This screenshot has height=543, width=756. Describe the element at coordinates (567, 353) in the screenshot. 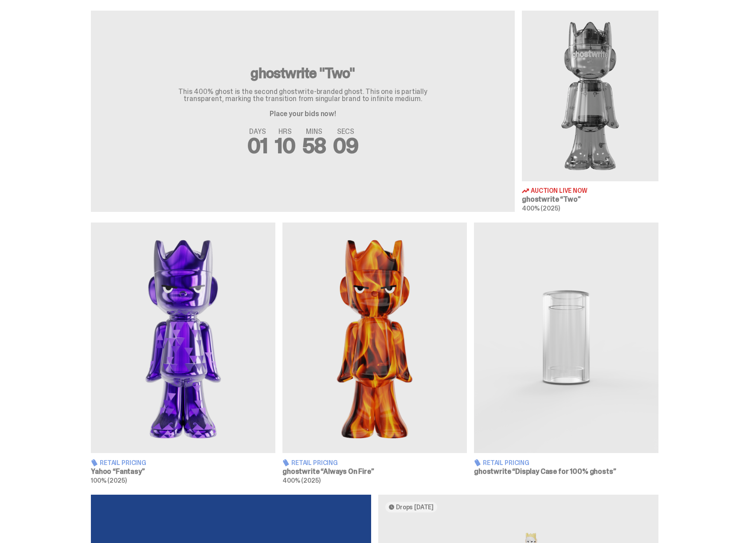

I see `a: Display Case for 100% ghosts Retail Pricing` at that location.